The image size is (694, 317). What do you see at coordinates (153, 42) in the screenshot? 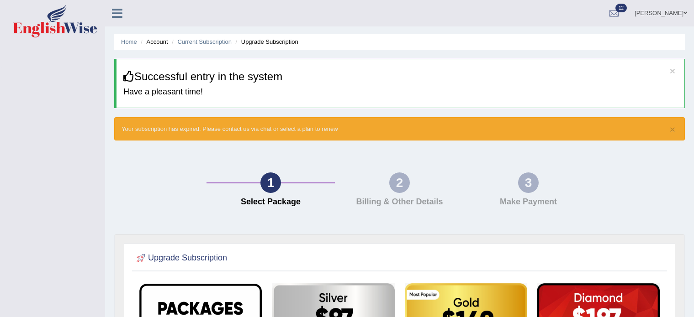
I see `li: Account` at bounding box center [153, 42].